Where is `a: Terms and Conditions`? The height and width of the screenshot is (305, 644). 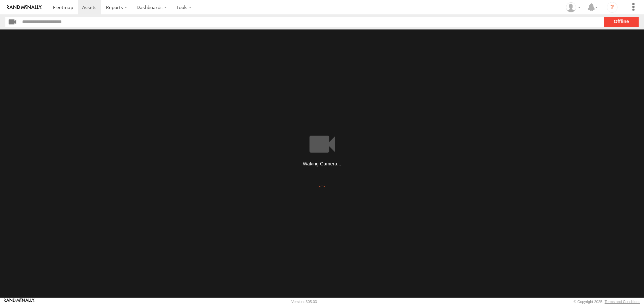
a: Terms and Conditions is located at coordinates (622, 302).